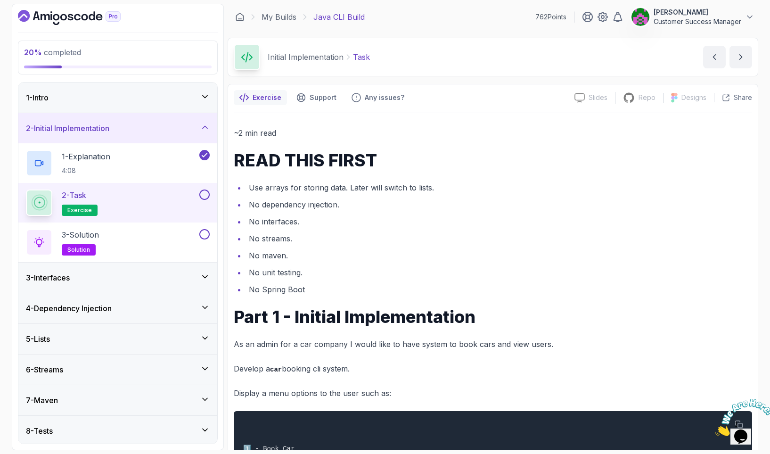 The width and height of the screenshot is (770, 454). What do you see at coordinates (493, 160) in the screenshot?
I see `h1: READ THIS FIRST` at bounding box center [493, 160].